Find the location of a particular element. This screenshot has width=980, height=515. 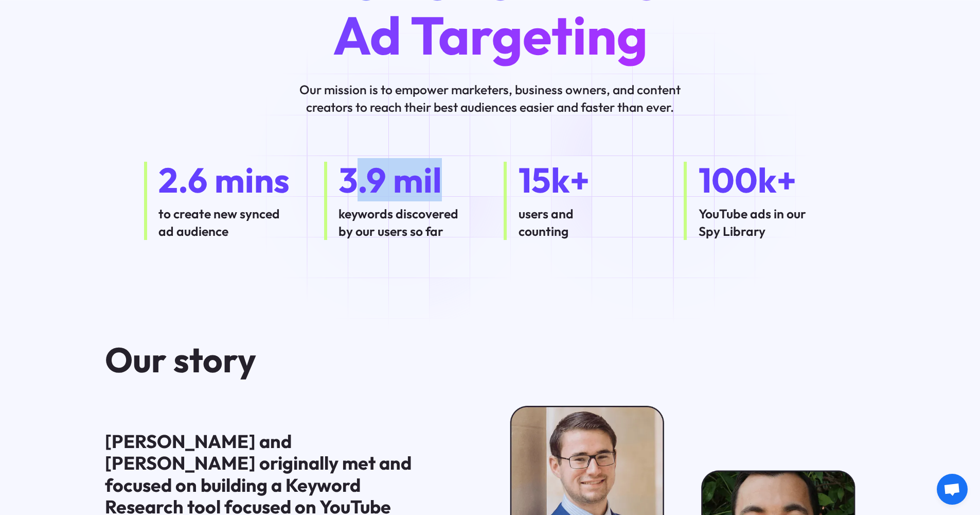

div: 2.6 mins is located at coordinates (228, 180).